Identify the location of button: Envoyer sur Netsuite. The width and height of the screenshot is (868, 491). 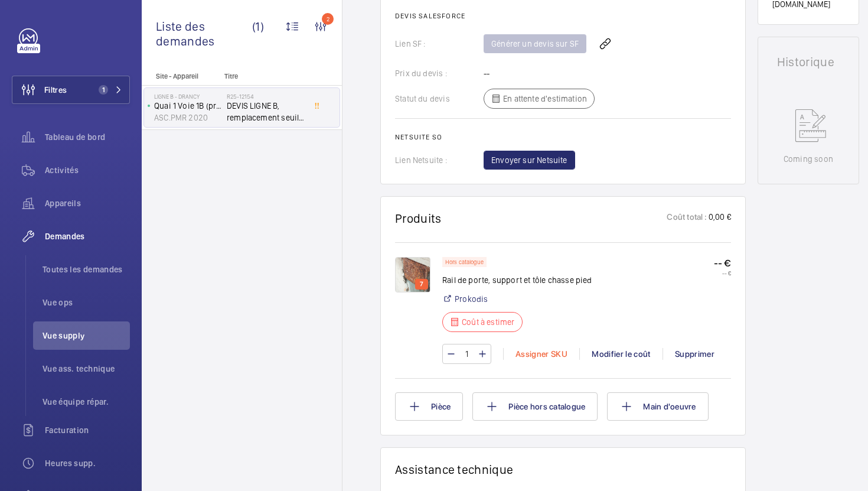
(529, 160).